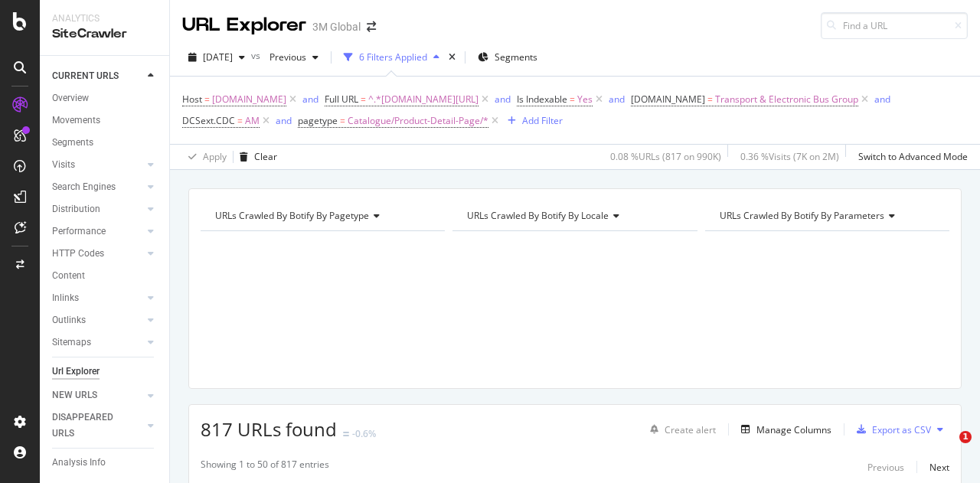 The height and width of the screenshot is (483, 980). I want to click on div: Performance, so click(79, 231).